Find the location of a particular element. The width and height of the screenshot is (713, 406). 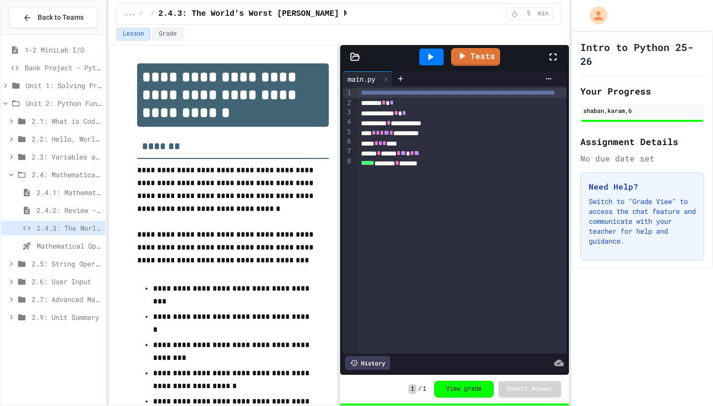

div: History is located at coordinates (367, 363).